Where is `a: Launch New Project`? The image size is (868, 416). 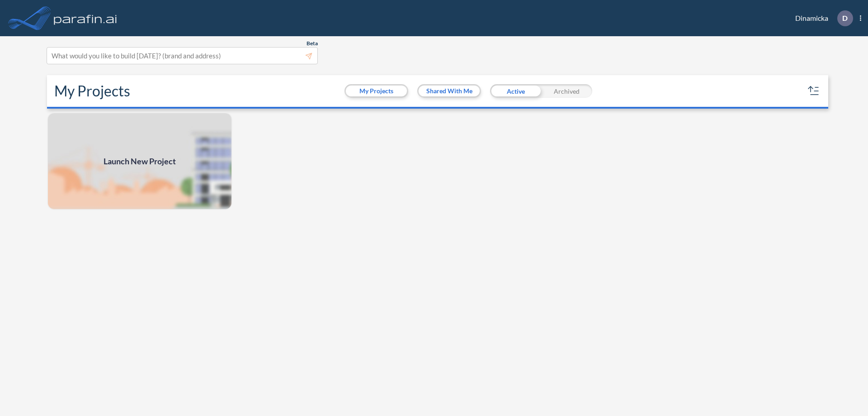
a: Launch New Project is located at coordinates (140, 161).